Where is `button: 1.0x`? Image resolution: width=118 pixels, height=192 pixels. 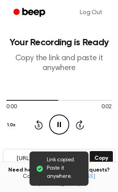
button: 1.0x is located at coordinates (12, 125).